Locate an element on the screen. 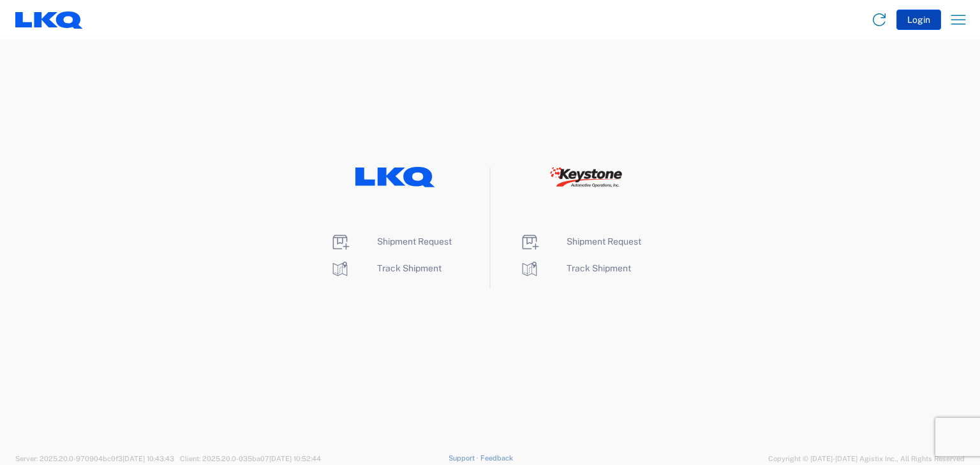  span: Server: 2025.20.0-970904bc0f3 is located at coordinates (95, 459).